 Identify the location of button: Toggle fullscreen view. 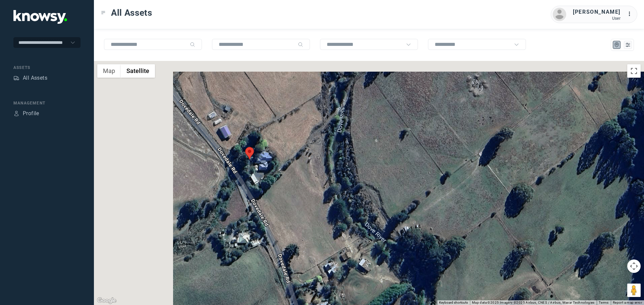
(634, 71).